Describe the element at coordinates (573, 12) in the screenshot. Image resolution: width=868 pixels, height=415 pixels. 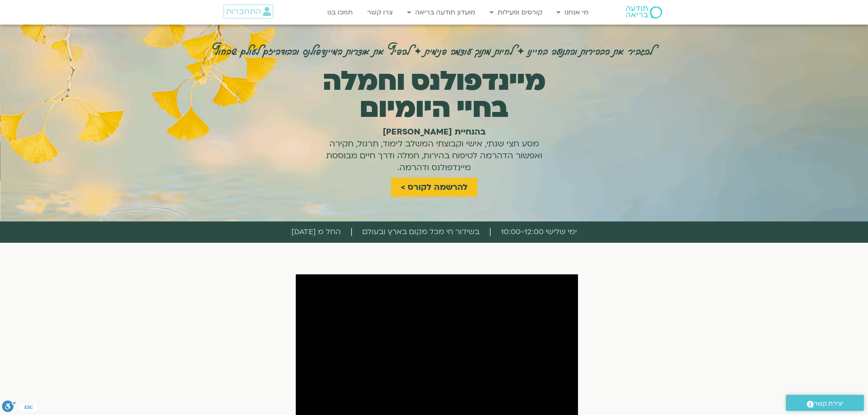
I see `a: מי אנחנו` at that location.